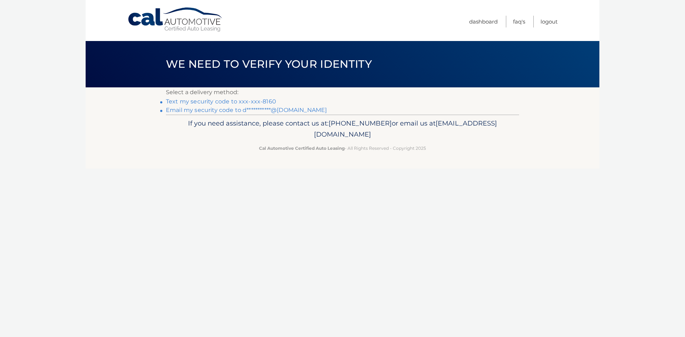  I want to click on a: Logout, so click(549, 21).